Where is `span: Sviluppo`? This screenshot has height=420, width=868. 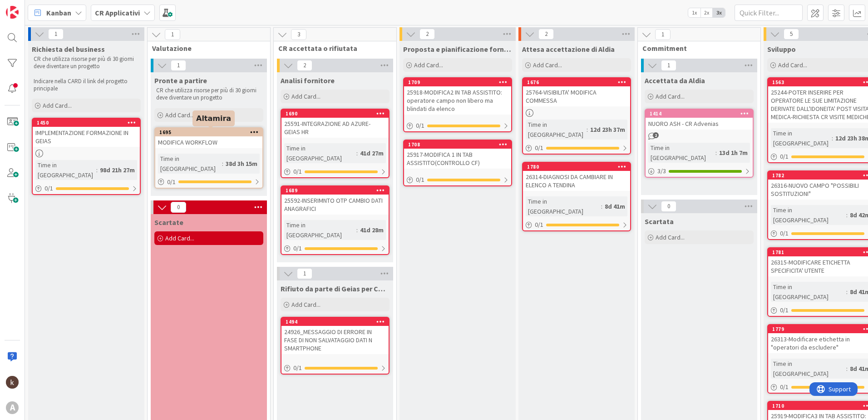
span: Sviluppo is located at coordinates (781, 49).